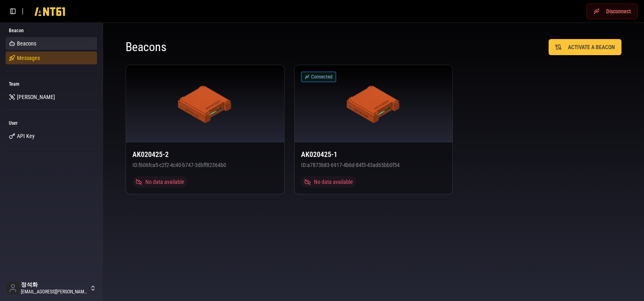  I want to click on h1: Beacons, so click(250, 47).